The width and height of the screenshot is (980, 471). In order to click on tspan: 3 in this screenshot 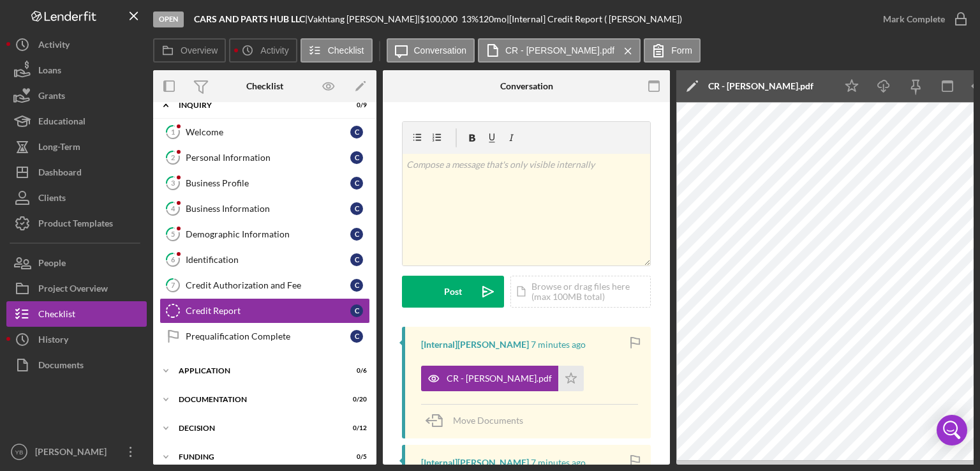, I will do `click(173, 182)`.